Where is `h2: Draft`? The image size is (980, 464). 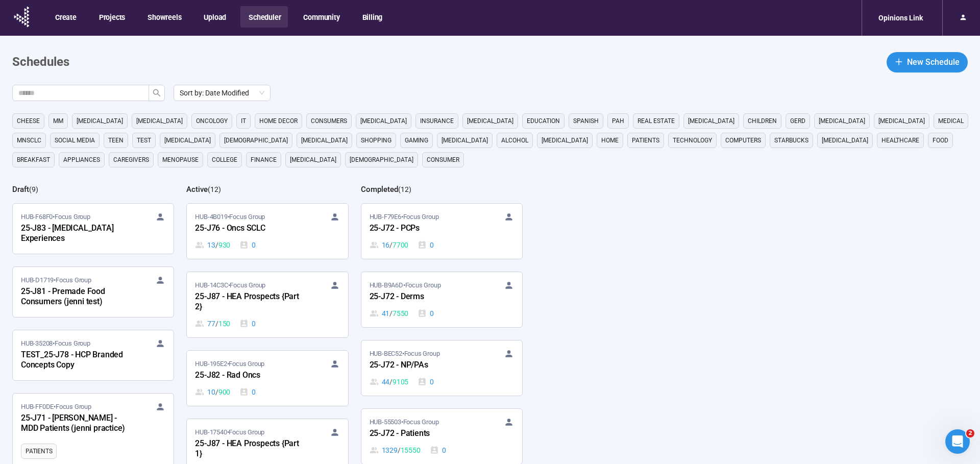
h2: Draft is located at coordinates (20, 189).